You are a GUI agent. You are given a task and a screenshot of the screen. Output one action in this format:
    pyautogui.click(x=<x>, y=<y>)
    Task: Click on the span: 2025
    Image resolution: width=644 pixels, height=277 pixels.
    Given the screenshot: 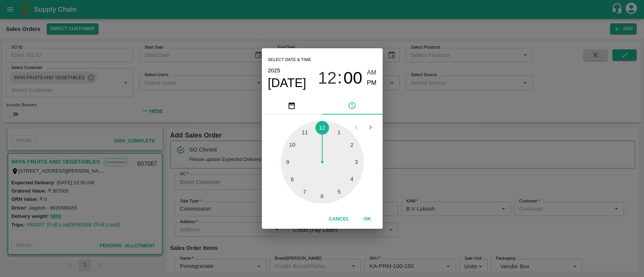 What is the action you would take?
    pyautogui.click(x=274, y=71)
    